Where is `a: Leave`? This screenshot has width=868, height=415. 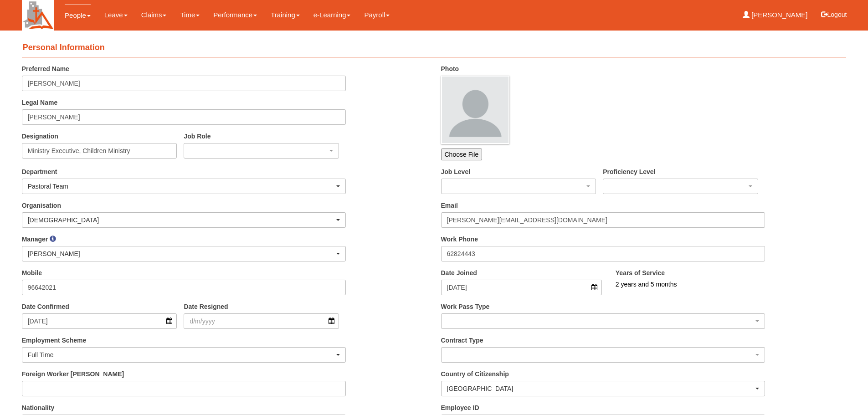
a: Leave is located at coordinates (116, 15).